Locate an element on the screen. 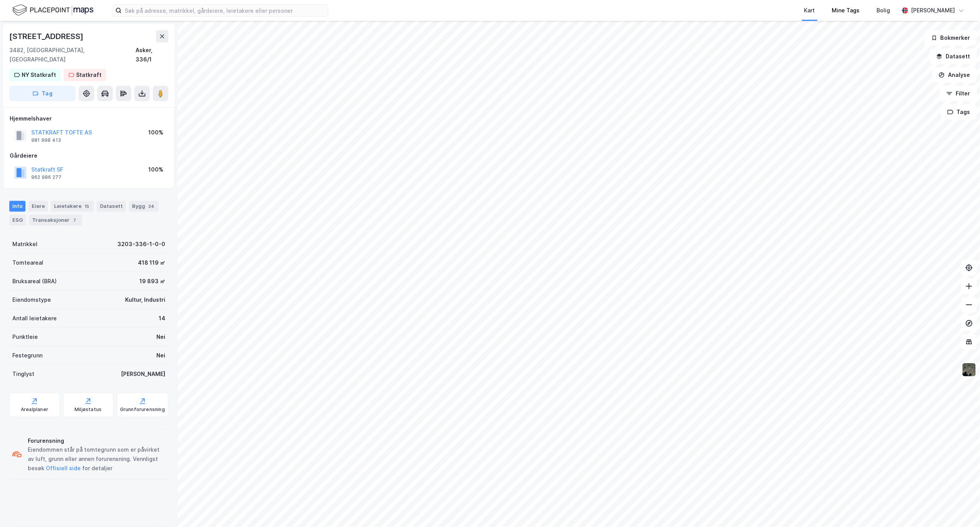  div: Matrikkel is located at coordinates (25, 244).